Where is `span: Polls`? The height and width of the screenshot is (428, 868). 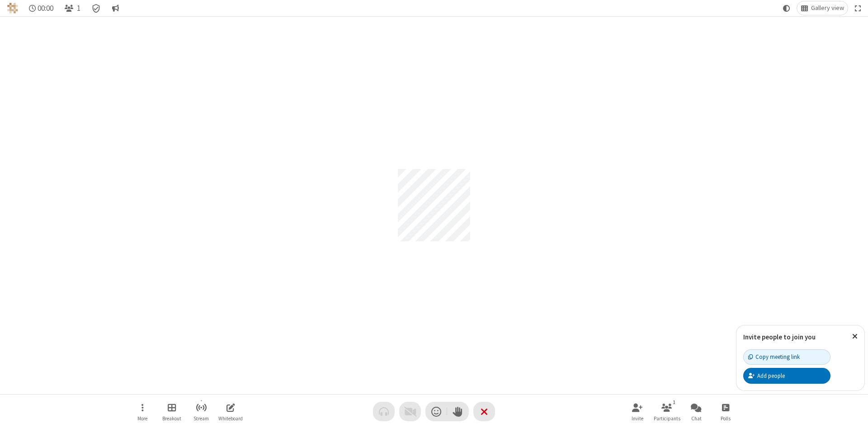
span: Polls is located at coordinates (726, 419).